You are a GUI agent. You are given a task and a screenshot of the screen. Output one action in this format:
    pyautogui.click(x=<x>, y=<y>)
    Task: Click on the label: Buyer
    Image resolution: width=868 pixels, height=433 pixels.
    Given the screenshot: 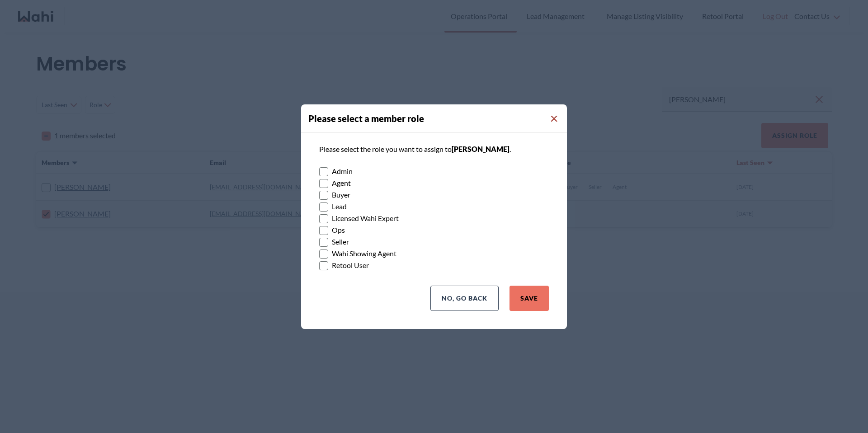 What is the action you would take?
    pyautogui.click(x=434, y=195)
    